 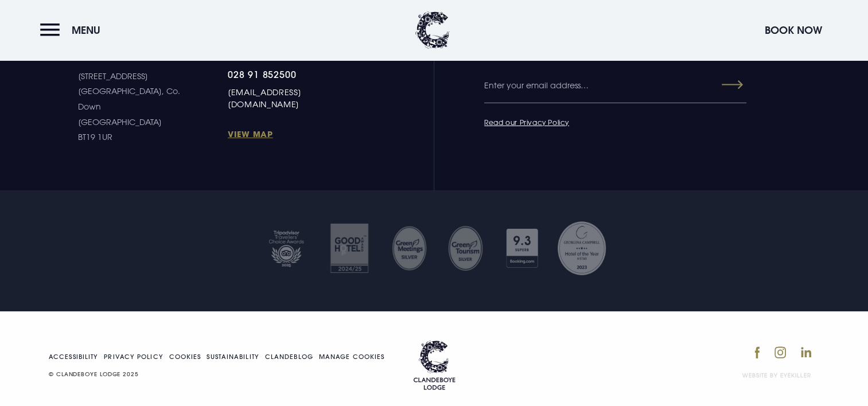 I want to click on button: Submit, so click(x=722, y=85).